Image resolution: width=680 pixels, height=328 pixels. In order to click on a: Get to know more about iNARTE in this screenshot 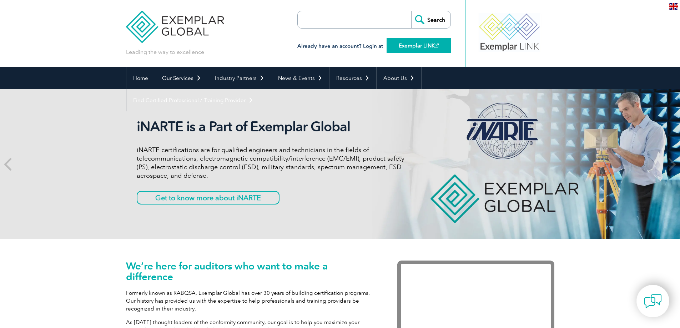, I will do `click(208, 198)`.